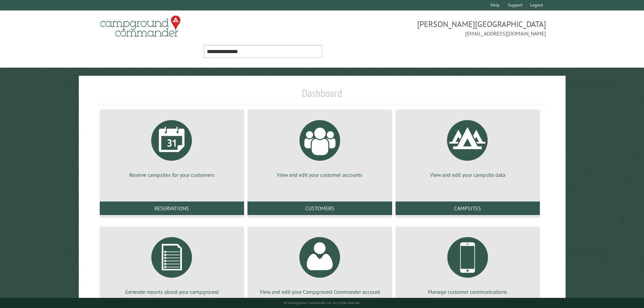  I want to click on p: Reserve campsites for your customers, so click(172, 175).